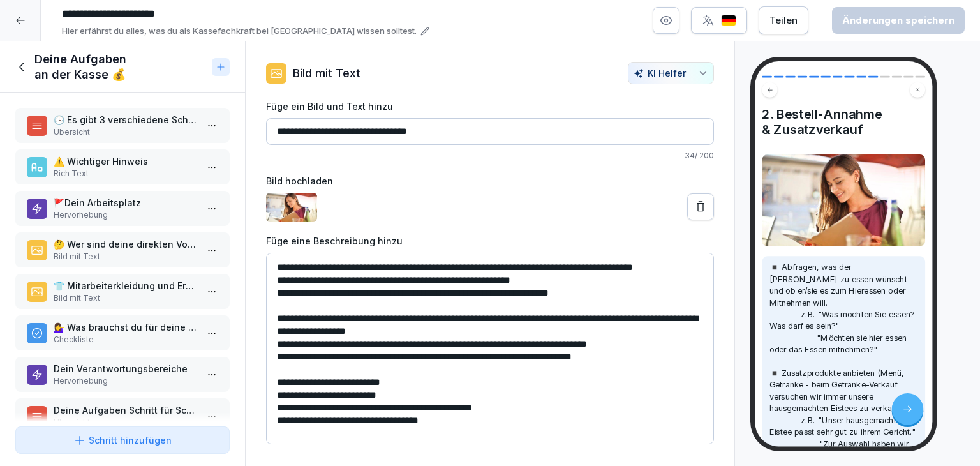 This screenshot has height=466, width=980. What do you see at coordinates (490, 105) in the screenshot?
I see `label: Füge ein Bild und Text hinzu` at bounding box center [490, 105].